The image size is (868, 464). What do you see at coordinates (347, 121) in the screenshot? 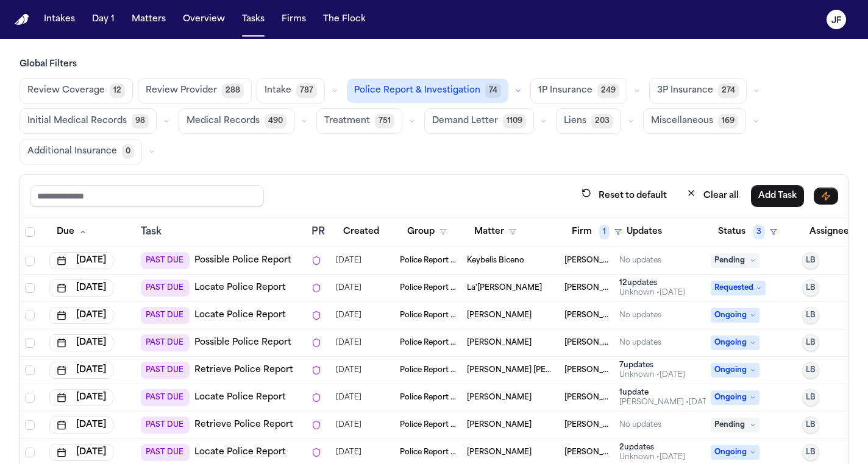
I see `span: Treatment` at bounding box center [347, 121].